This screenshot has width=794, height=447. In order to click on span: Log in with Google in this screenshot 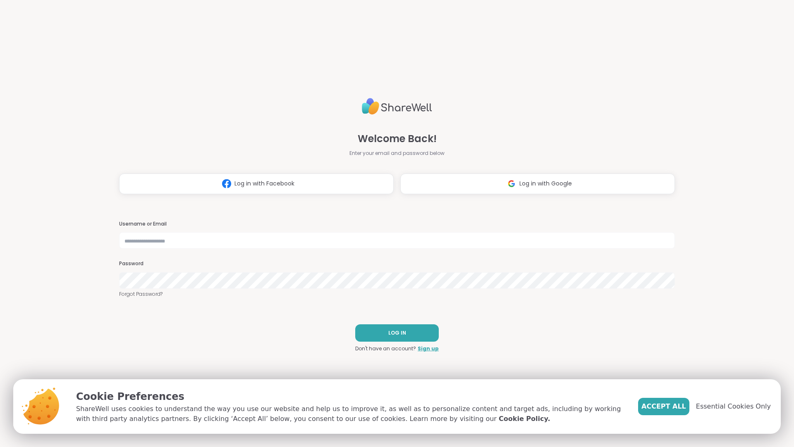, I will do `click(545, 184)`.